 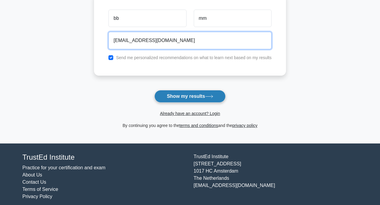 I want to click on input: First name, so click(x=147, y=18).